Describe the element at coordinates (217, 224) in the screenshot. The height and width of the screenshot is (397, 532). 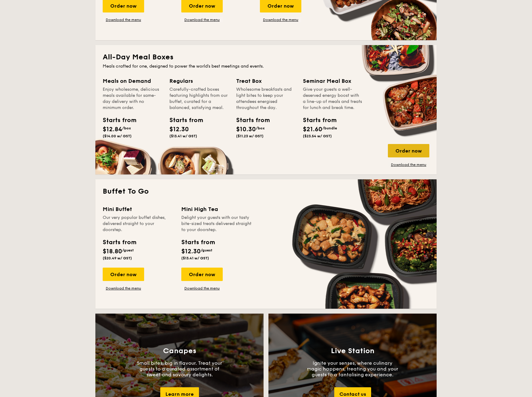
I see `div: Delight your guests with our tasty bite-sized treats delivered straight to your doorstep.` at that location.